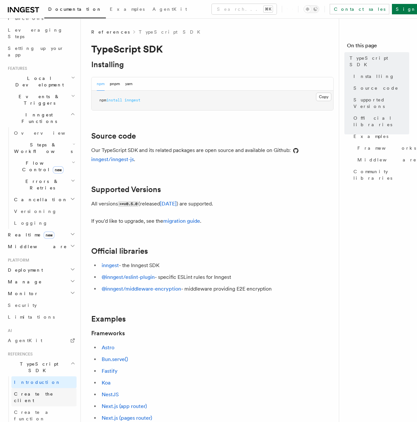  What do you see at coordinates (114, 100) in the screenshot?
I see `span: install` at bounding box center [114, 100].